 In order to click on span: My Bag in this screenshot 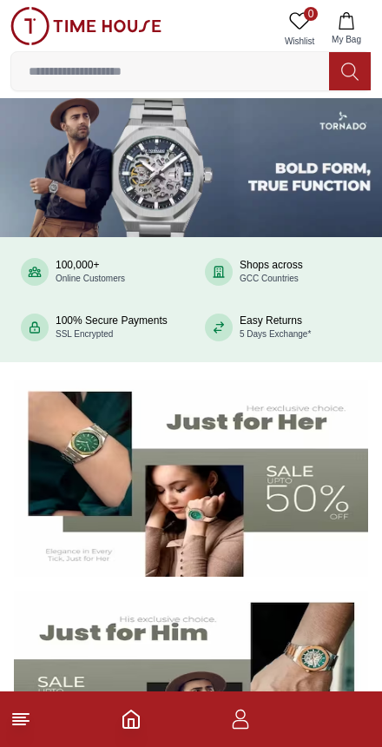, I will do `click(347, 39)`.